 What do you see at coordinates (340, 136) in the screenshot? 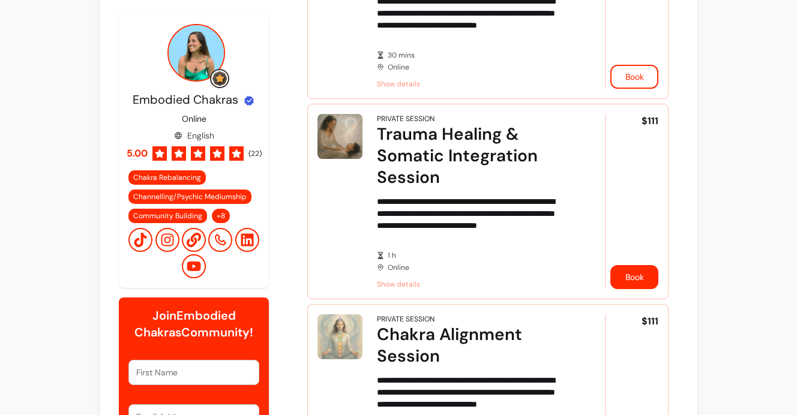
I see `img: Trauma Healing & Somatic Integration Session` at bounding box center [340, 136].